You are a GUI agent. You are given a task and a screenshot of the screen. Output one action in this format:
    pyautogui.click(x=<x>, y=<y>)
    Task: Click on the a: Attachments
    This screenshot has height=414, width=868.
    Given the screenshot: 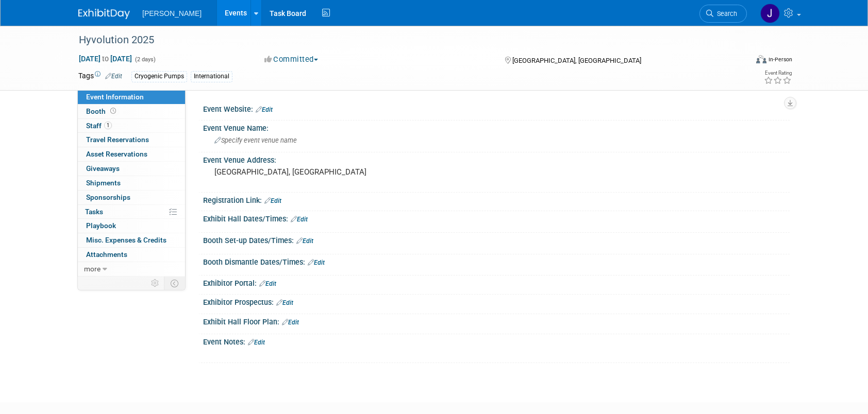 What is the action you would take?
    pyautogui.click(x=132, y=254)
    